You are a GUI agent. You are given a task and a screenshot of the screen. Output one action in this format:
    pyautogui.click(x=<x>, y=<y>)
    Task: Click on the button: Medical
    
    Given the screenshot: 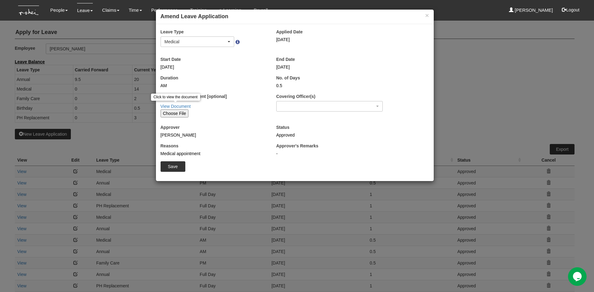 What is the action you would take?
    pyautogui.click(x=197, y=42)
    